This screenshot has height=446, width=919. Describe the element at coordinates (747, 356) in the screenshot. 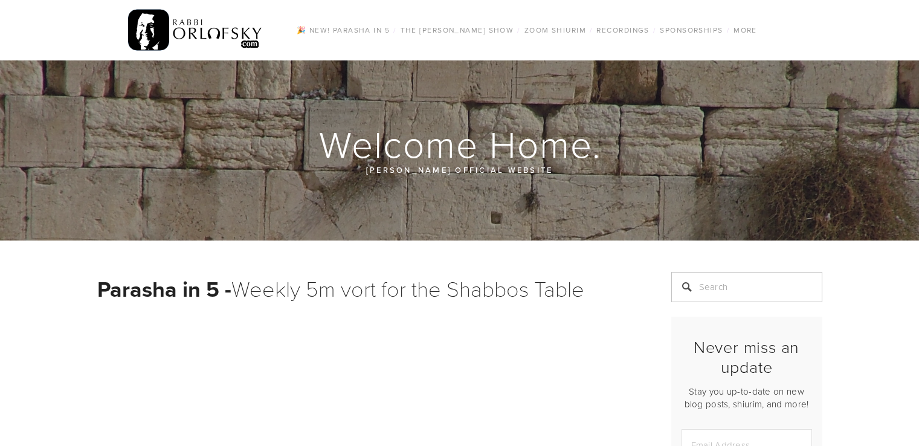

I see `h2: Never miss an update` at that location.